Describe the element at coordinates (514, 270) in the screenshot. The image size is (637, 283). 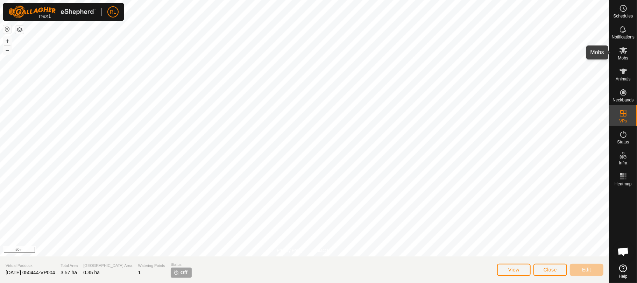
I see `span: View` at that location.